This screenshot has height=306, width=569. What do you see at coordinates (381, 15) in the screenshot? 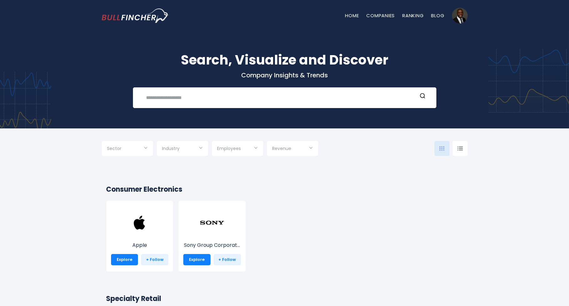
I see `a: Companies` at bounding box center [381, 15].